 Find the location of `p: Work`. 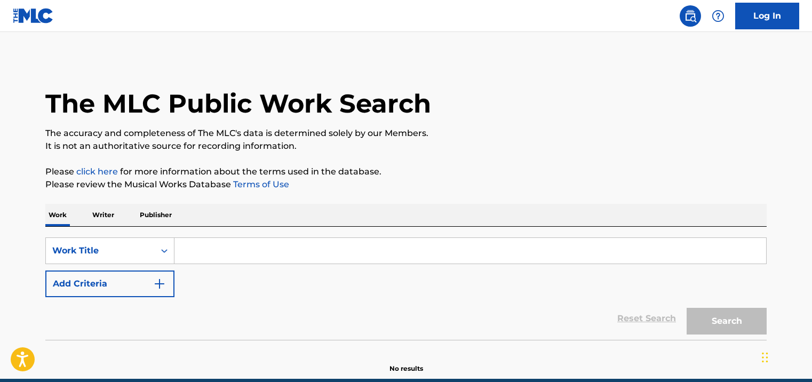

p: Work is located at coordinates (58, 215).